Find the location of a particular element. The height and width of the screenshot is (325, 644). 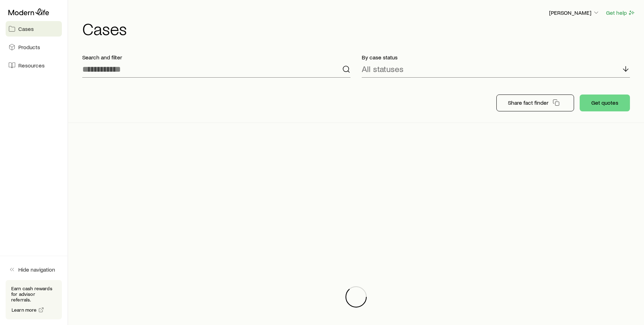

h1: Cases is located at coordinates (359, 28).